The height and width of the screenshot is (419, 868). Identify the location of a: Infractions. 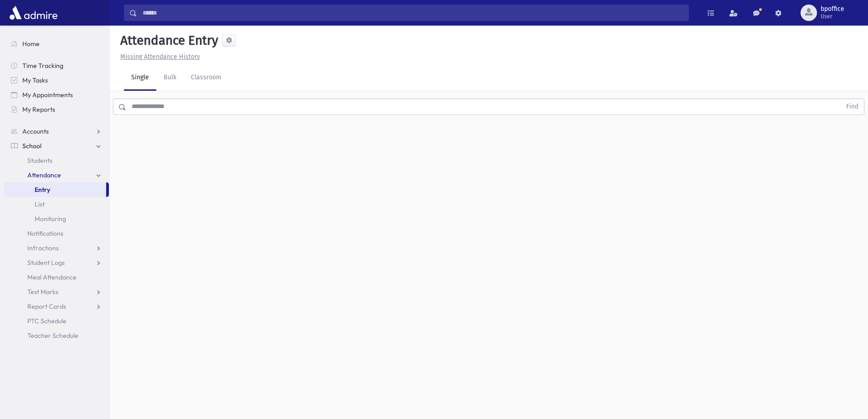
(56, 248).